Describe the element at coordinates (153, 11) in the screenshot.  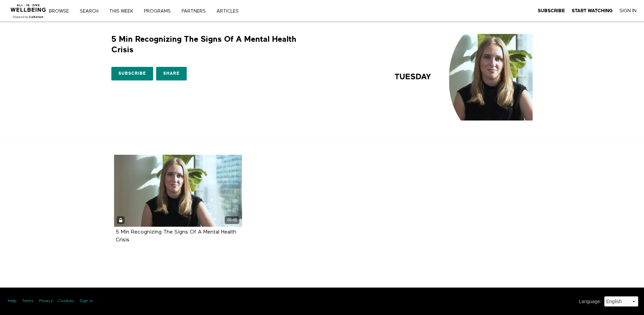
I see `nav: Primary` at that location.